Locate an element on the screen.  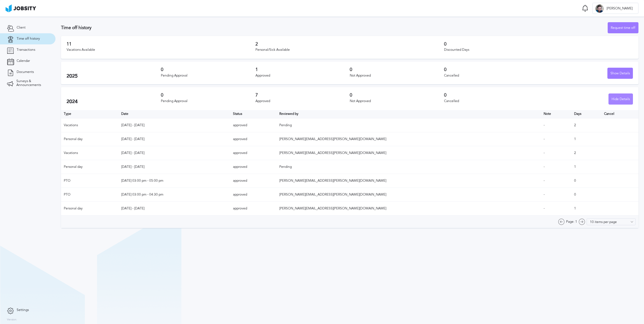
button: Show Details is located at coordinates (620, 73).